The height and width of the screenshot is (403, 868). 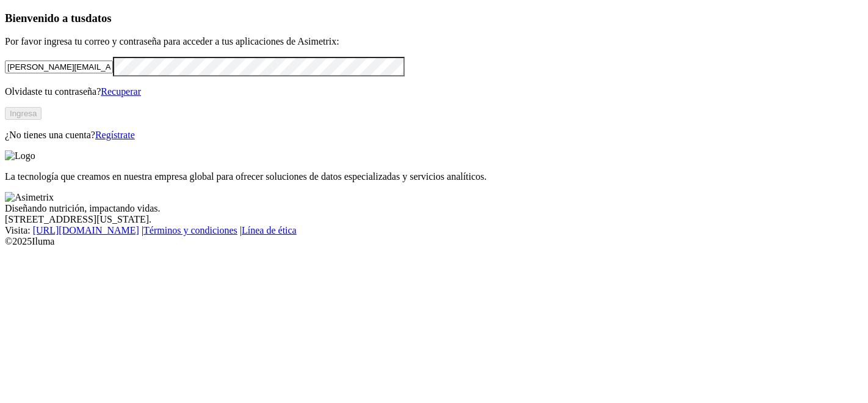 What do you see at coordinates (434, 42) in the screenshot?
I see `p: Por favor ingresa tu correo y contraseña para acceder a tus aplicaciones de Asimetrix:` at bounding box center [434, 42].